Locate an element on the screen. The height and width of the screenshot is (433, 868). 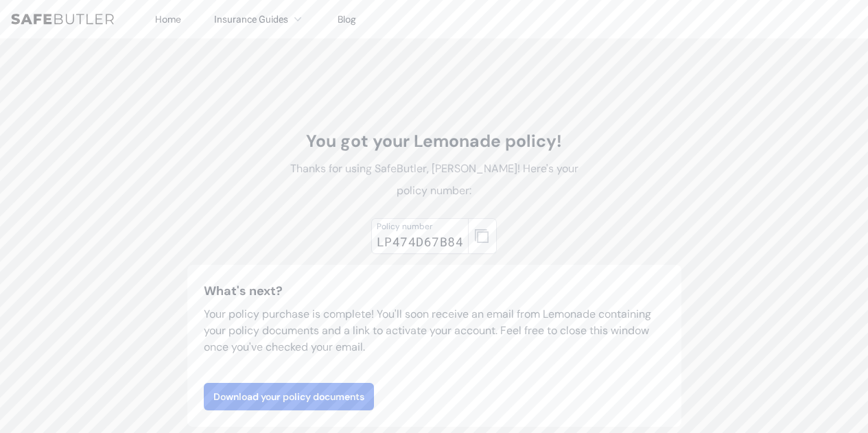
div: LP474D67B84 is located at coordinates (419, 242).